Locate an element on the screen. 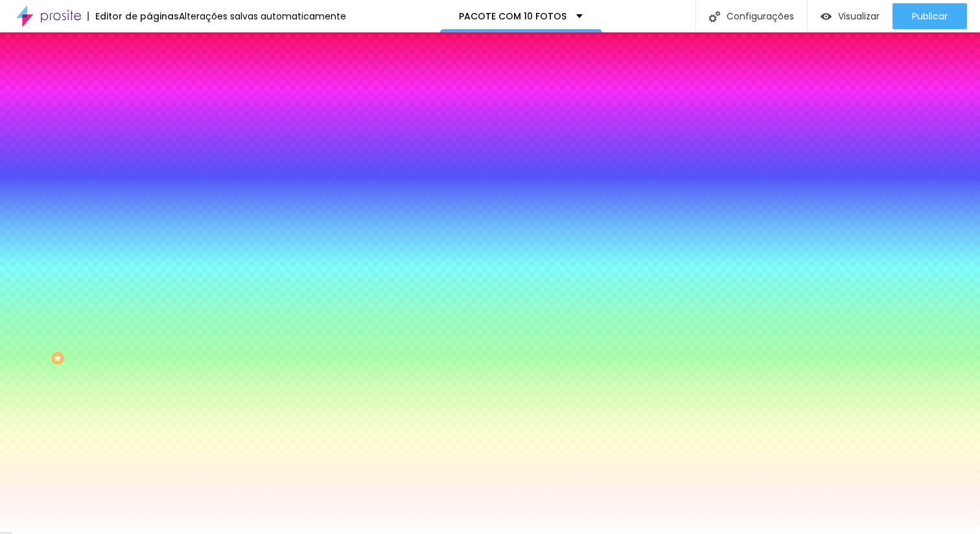 The height and width of the screenshot is (534, 980). button: Publicar is located at coordinates (930, 16).